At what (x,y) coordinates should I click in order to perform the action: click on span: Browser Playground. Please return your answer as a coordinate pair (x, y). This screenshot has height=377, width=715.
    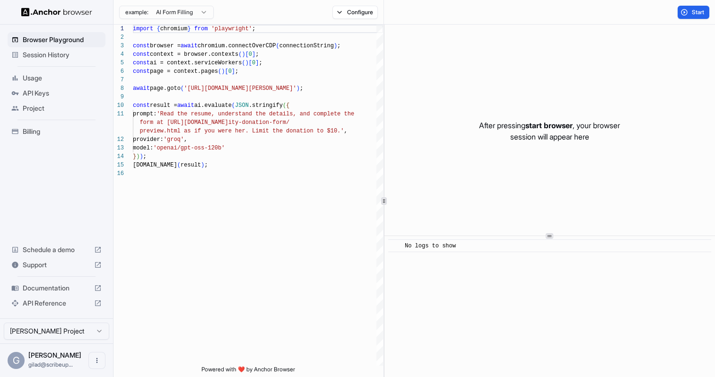
    Looking at the image, I should click on (62, 40).